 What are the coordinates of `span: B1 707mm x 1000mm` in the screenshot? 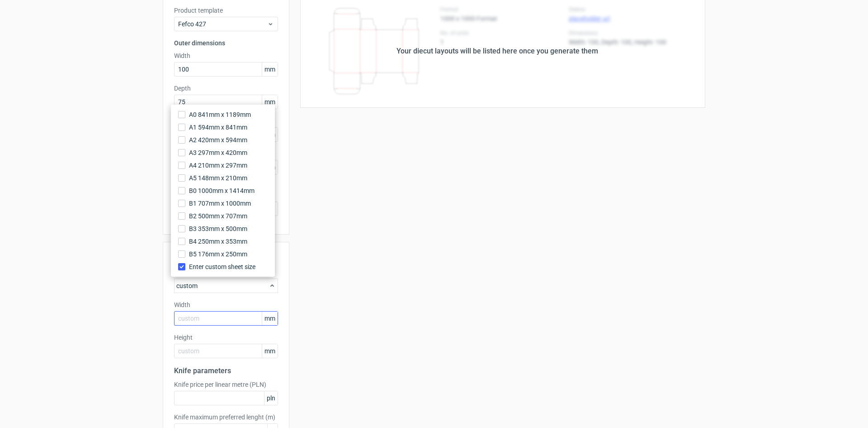 It's located at (220, 203).